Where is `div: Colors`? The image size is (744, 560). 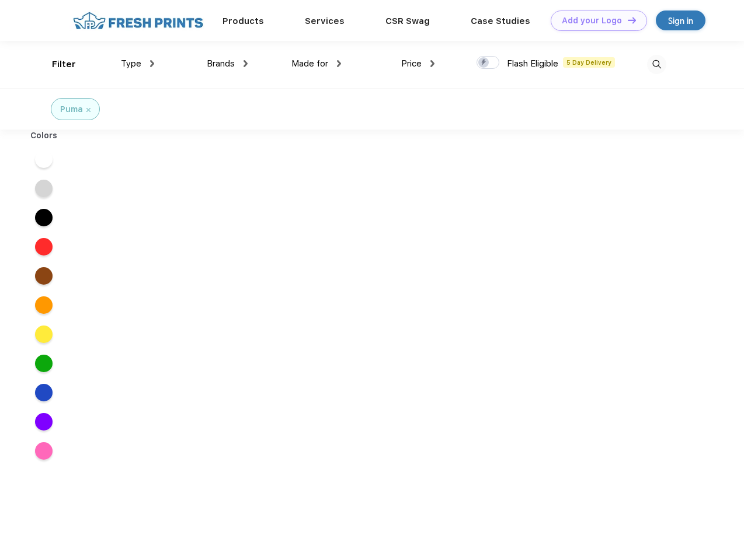
div: Colors is located at coordinates (44, 135).